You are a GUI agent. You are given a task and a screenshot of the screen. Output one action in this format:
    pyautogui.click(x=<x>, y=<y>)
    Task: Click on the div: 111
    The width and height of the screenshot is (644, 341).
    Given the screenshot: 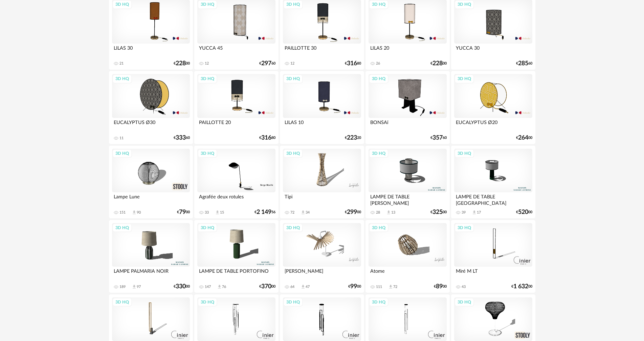 What is the action you would take?
    pyautogui.click(x=379, y=287)
    